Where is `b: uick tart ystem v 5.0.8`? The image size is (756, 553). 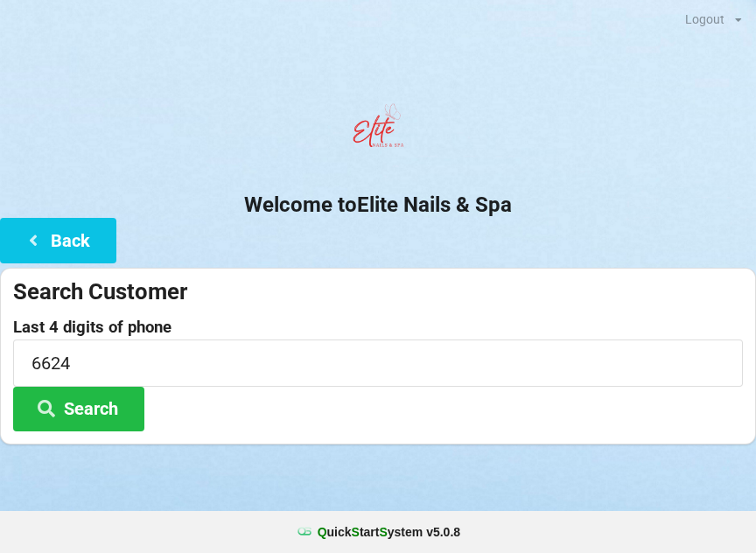
b: uick tart ystem v 5.0.8 is located at coordinates (389, 532).